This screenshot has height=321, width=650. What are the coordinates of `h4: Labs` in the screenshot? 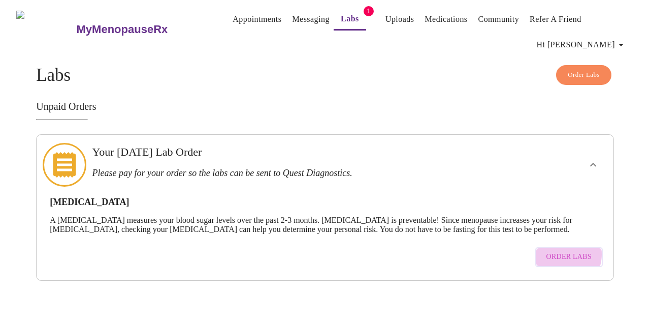 It's located at (325, 75).